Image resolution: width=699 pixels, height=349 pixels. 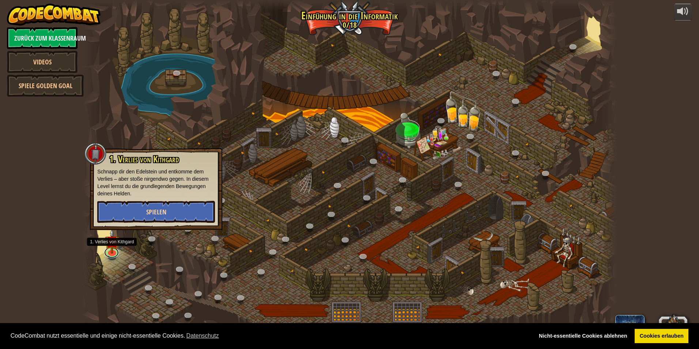 What do you see at coordinates (42, 62) in the screenshot?
I see `a: Videos` at bounding box center [42, 62].